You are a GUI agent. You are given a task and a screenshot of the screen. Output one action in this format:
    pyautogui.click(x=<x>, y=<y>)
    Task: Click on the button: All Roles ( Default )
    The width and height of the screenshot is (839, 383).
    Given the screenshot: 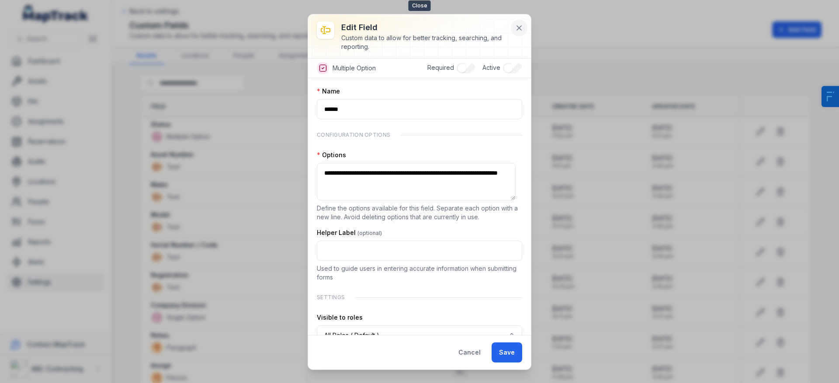 What is the action you would take?
    pyautogui.click(x=420, y=336)
    